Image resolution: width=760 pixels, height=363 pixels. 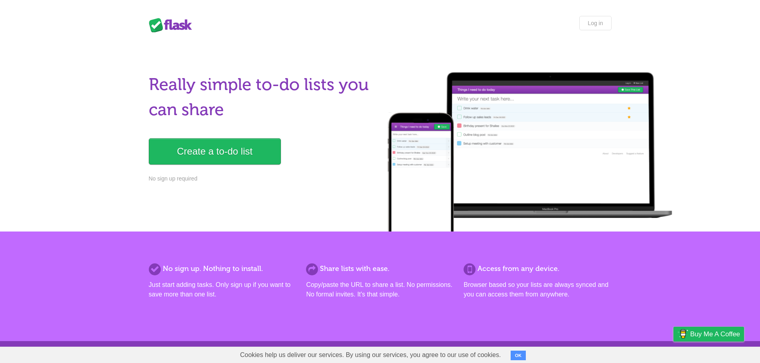 I want to click on p: Copy/paste the URL to share a list. No permissions. No formal invites. It's that simple., so click(x=380, y=290).